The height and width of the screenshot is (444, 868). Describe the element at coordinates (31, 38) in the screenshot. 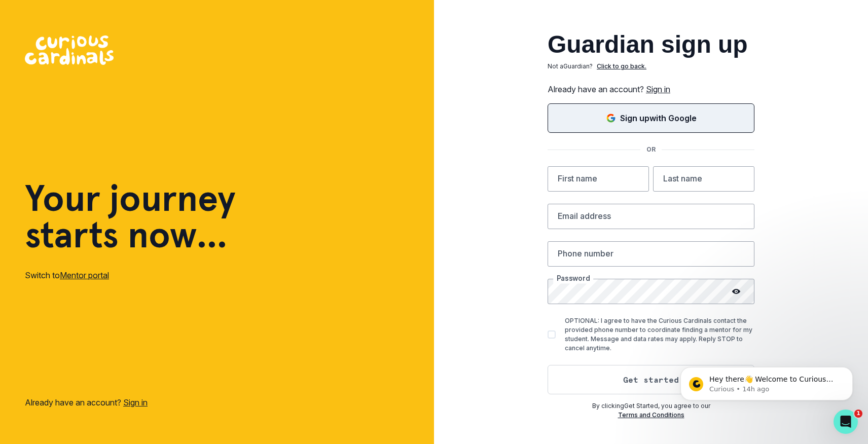

I see `img: Profile image for Curious` at that location.